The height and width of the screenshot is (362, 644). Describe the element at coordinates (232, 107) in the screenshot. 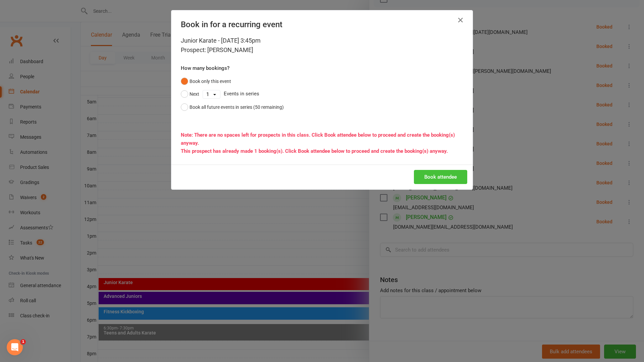

I see `button: Book all future events in series (50 remaining)` at that location.